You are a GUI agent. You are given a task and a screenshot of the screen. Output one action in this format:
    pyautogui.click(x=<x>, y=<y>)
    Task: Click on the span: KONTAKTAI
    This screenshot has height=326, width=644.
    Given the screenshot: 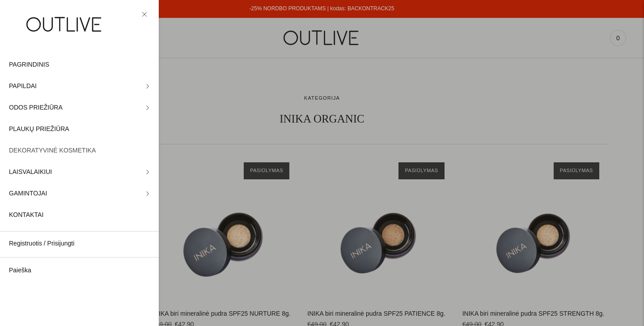 What is the action you would take?
    pyautogui.click(x=26, y=215)
    